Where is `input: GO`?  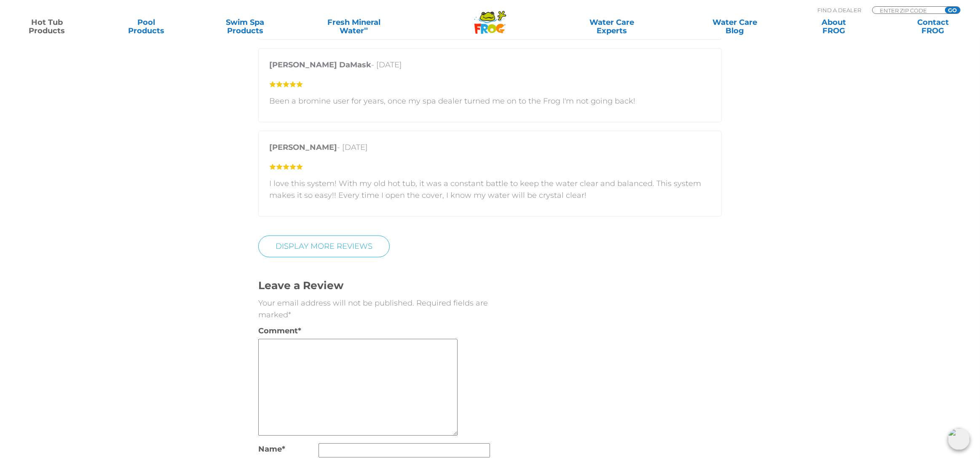 input: GO is located at coordinates (953, 10).